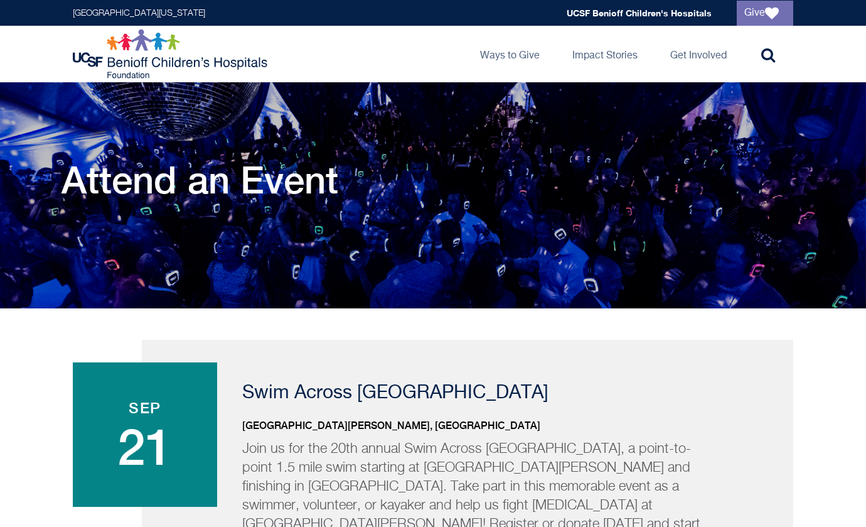 Image resolution: width=866 pixels, height=527 pixels. I want to click on a: Impact Stories, so click(605, 54).